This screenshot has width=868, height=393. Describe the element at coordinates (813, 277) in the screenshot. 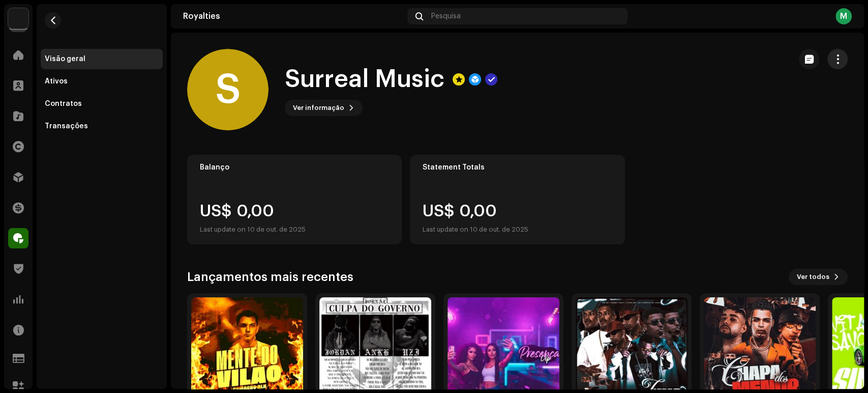

I see `span: Ver todos` at that location.